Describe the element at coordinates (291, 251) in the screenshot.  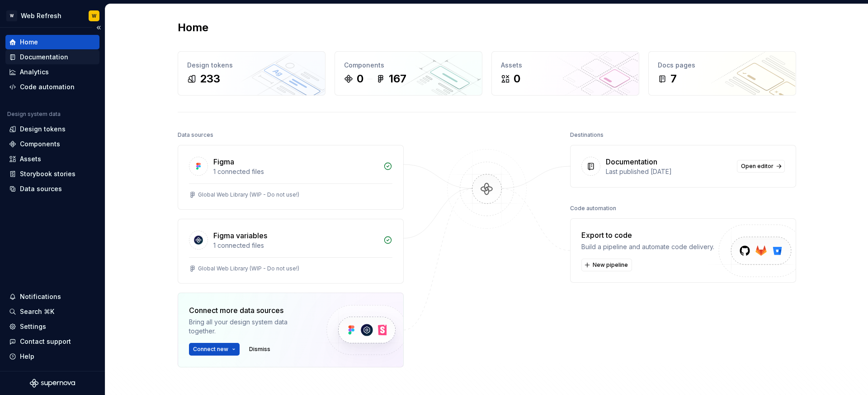
I see `a: Figma variables1 connected filesGlobal Web Library (WIP - Do not use!)` at that location.